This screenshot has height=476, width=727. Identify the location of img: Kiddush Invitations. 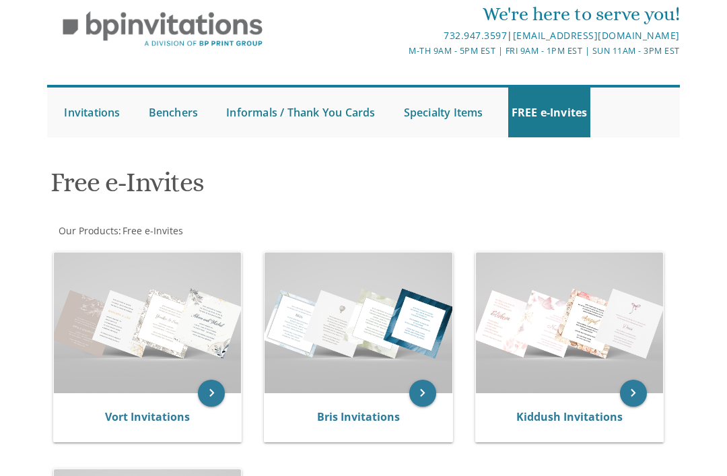
(570, 322).